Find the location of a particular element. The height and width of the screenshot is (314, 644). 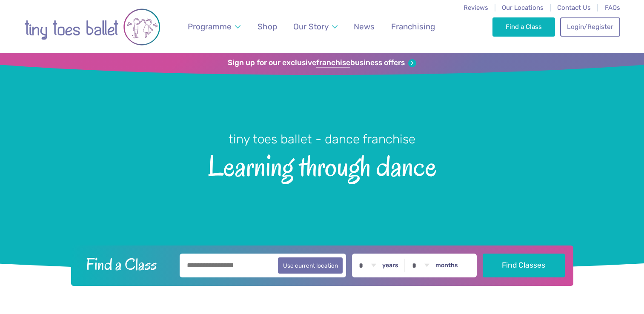

span: News is located at coordinates (364, 26).